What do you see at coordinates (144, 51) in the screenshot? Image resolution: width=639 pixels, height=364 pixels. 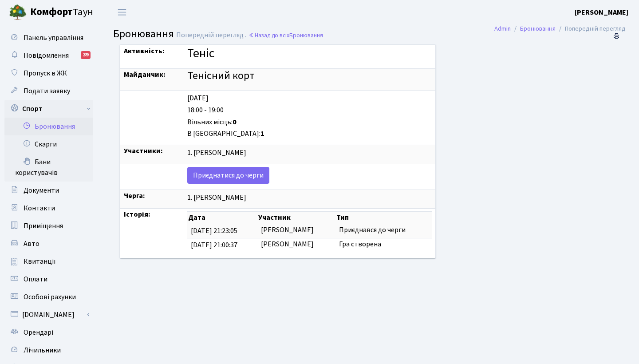 I see `strong: Активність:` at bounding box center [144, 51].